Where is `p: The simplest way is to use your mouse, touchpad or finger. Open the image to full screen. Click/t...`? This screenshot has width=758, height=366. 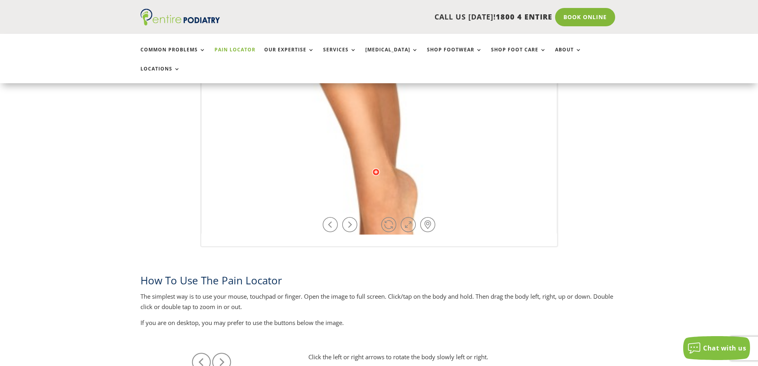
p: The simplest way is to use your mouse, touchpad or finger. Open the image to full screen. Click/t... is located at coordinates (379, 304).